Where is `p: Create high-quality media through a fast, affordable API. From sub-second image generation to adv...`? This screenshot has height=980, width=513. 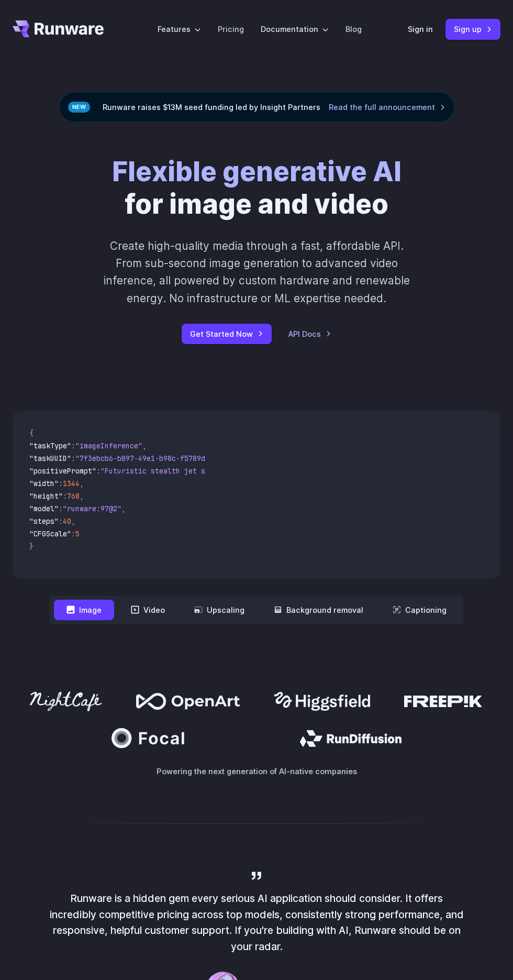 p: Create high-quality media through a fast, affordable API. From sub-second image generation to adv... is located at coordinates (256, 272).